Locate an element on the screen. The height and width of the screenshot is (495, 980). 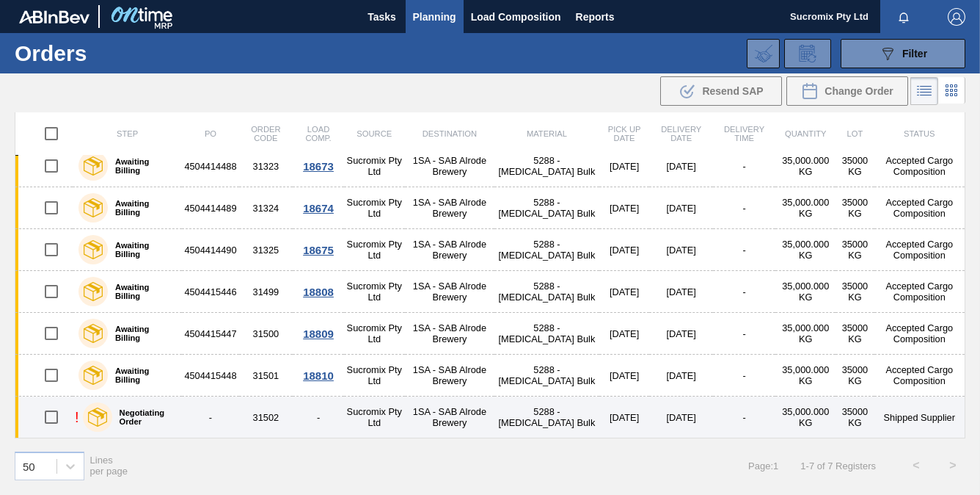
div: 18675 is located at coordinates (319, 250).